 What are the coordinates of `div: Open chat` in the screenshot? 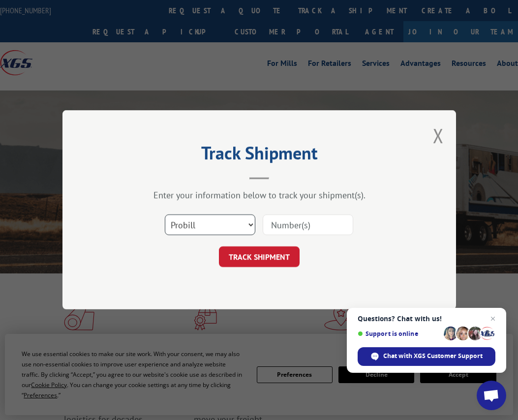 It's located at (491, 396).